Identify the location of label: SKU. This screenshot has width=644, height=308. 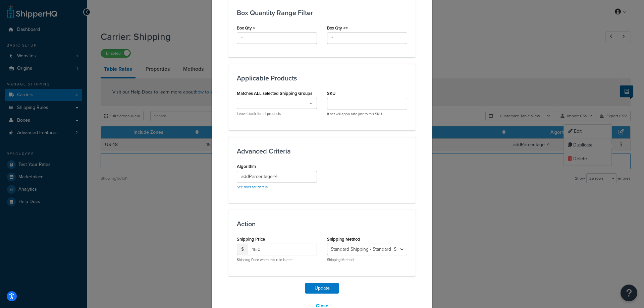
(331, 93).